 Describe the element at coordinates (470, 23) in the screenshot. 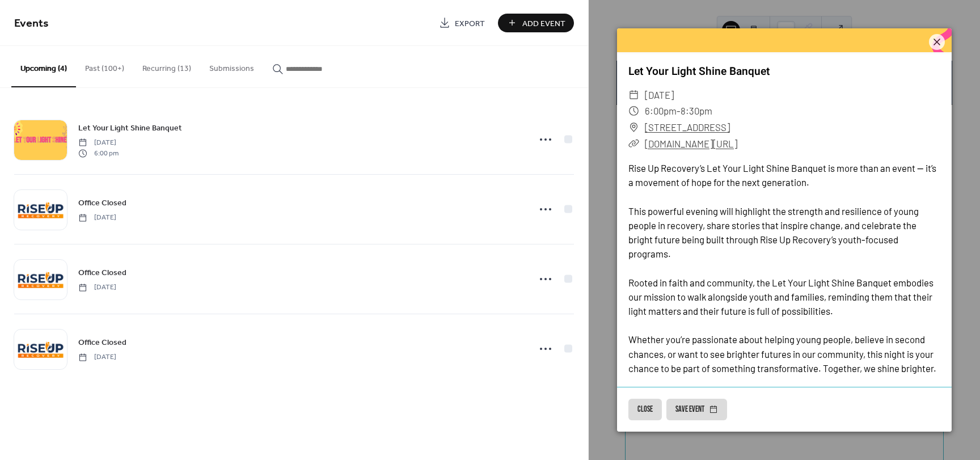

I see `span: Export` at that location.